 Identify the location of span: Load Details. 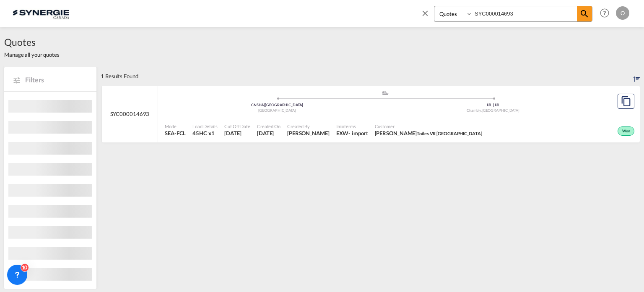
(205, 126).